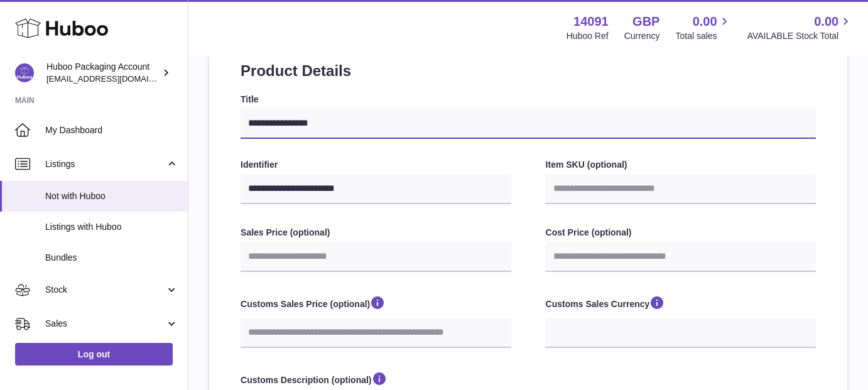 Image resolution: width=868 pixels, height=390 pixels. What do you see at coordinates (105, 323) in the screenshot?
I see `span: Sales` at bounding box center [105, 323].